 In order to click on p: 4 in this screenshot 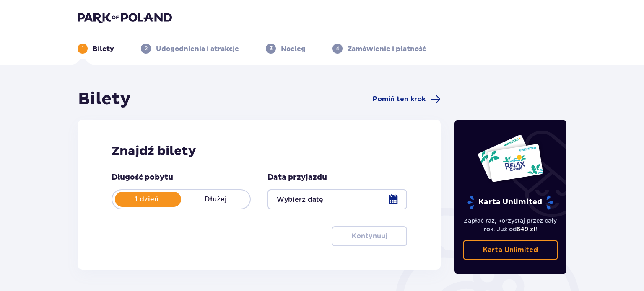, I will do `click(338, 48)`.